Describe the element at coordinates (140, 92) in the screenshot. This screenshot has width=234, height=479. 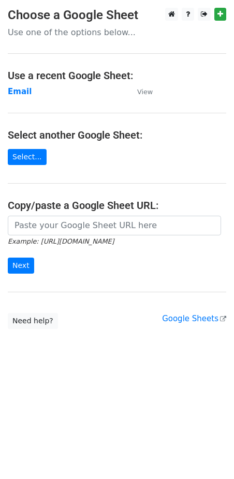
I see `a: View` at that location.